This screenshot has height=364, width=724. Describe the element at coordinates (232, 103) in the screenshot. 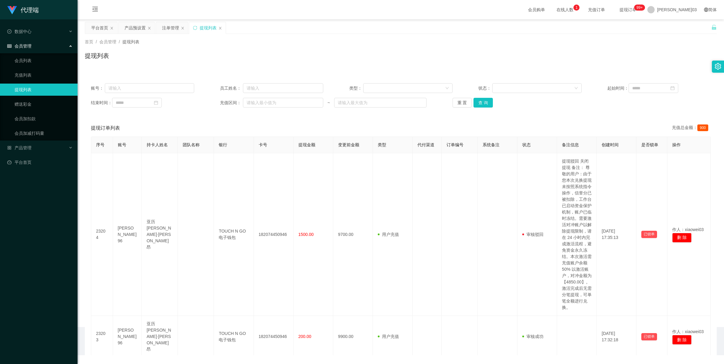

I see `span: 充值区间：` at that location.